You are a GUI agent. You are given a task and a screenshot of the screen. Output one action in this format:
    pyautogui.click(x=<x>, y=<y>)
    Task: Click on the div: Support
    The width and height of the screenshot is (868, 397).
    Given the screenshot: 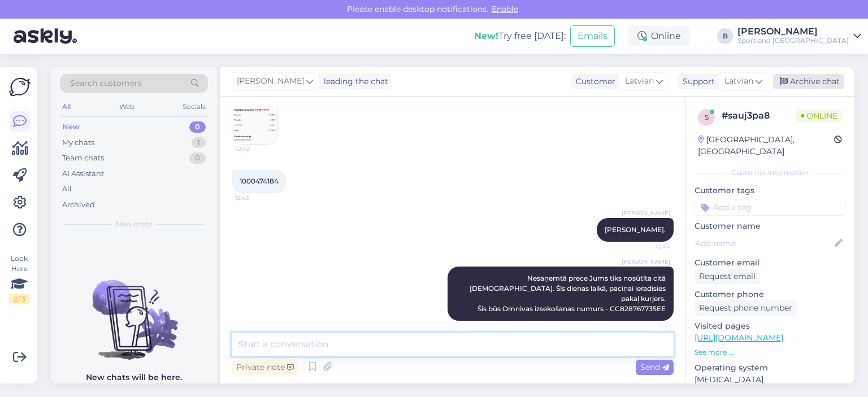 What is the action you would take?
    pyautogui.click(x=696, y=81)
    